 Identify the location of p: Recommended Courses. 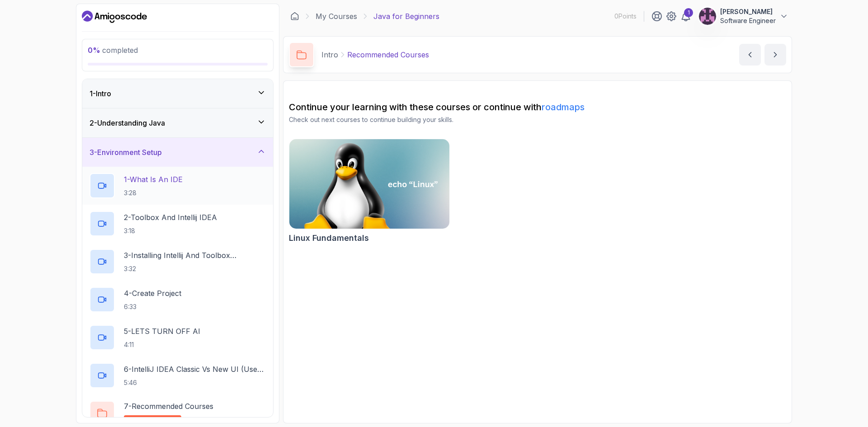
(388, 55).